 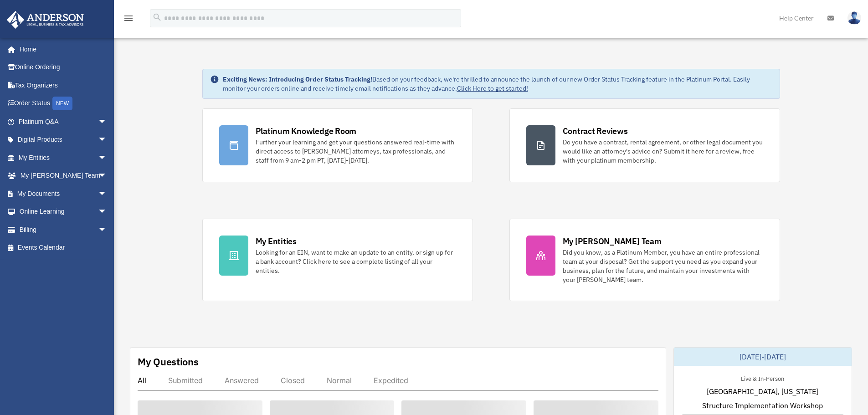 What do you see at coordinates (298, 79) in the screenshot?
I see `strong: Exciting News: Introducing Order Status Tracking!` at bounding box center [298, 79].